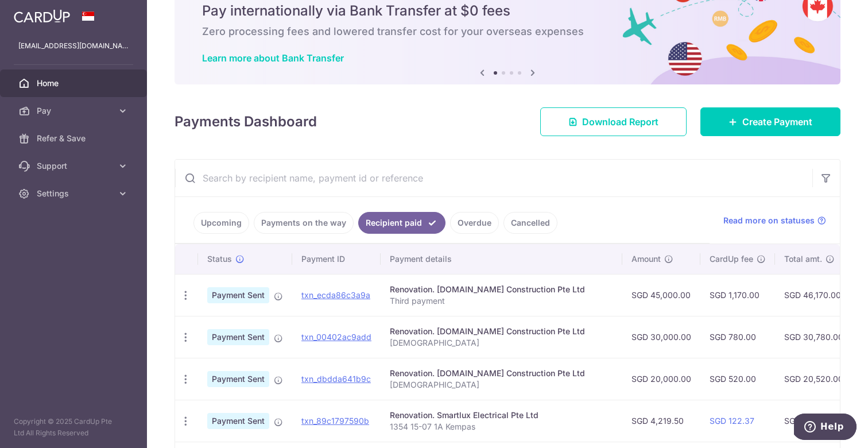  Describe the element at coordinates (508, 32) in the screenshot. I see `h6: Zero processing fees and lowered transfer cost for your overseas expenses` at that location.